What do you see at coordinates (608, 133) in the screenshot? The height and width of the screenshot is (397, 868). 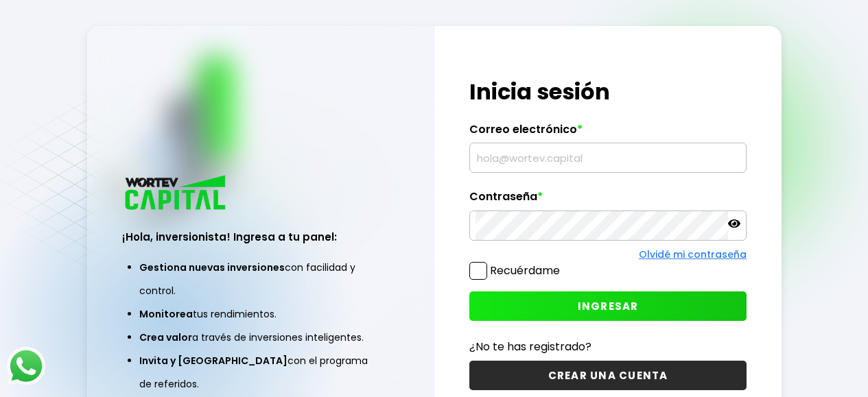 I see `label: Correo electrónico` at bounding box center [608, 133].